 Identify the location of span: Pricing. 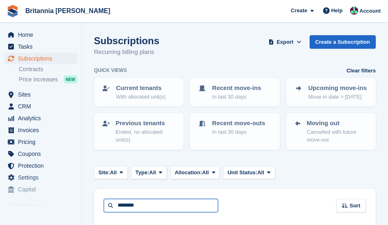
(42, 142).